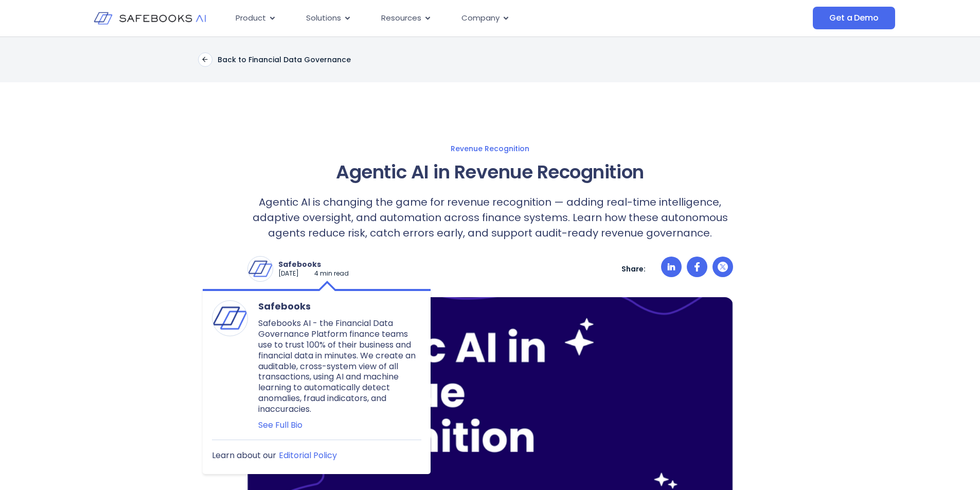 The height and width of the screenshot is (490, 980). I want to click on h1: Agentic AI in Revenue Recognition, so click(490, 172).